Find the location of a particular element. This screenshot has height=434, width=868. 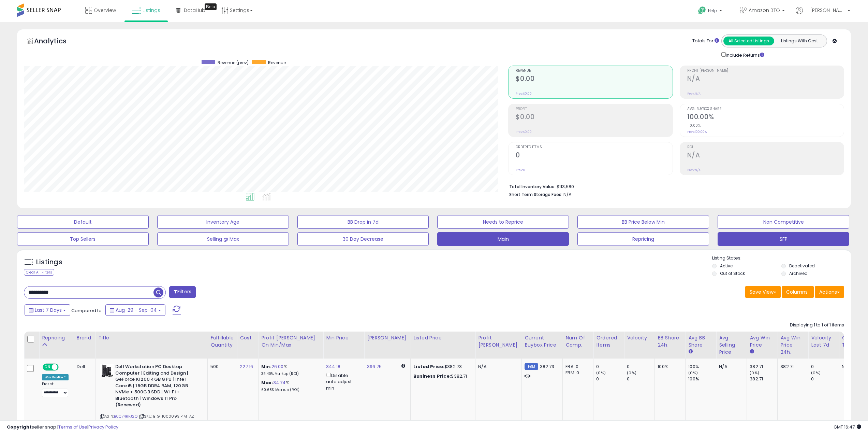

strong: Copyright is located at coordinates (19, 427).